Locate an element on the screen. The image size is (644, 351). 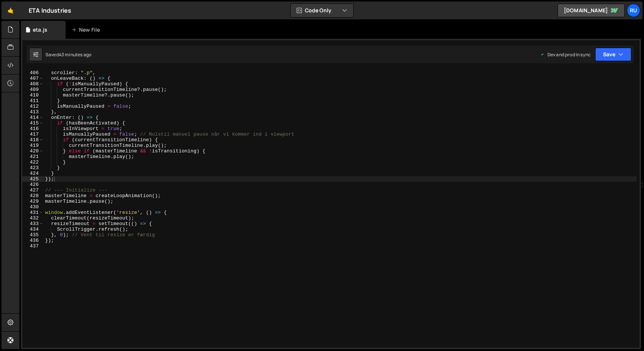
div: 415 is located at coordinates (33, 123).